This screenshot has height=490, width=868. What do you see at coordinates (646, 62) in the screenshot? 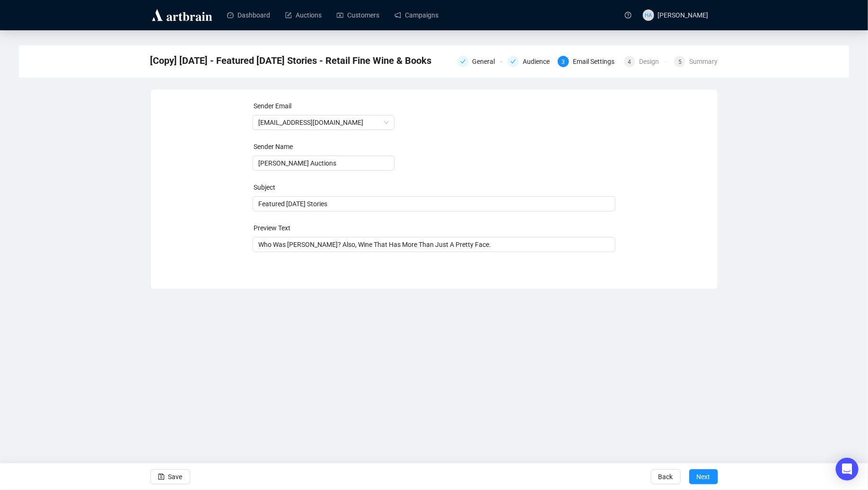
I see `div: 4Design` at bounding box center [646, 62].